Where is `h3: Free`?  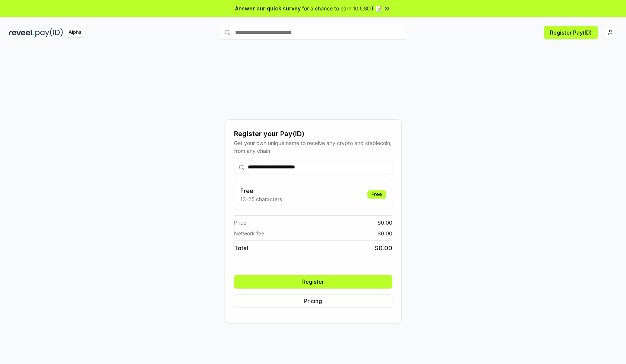 h3: Free is located at coordinates (261, 191).